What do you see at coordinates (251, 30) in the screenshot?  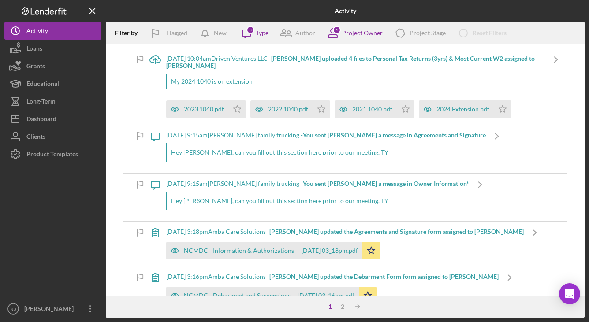 I see `div: 3` at bounding box center [251, 30].